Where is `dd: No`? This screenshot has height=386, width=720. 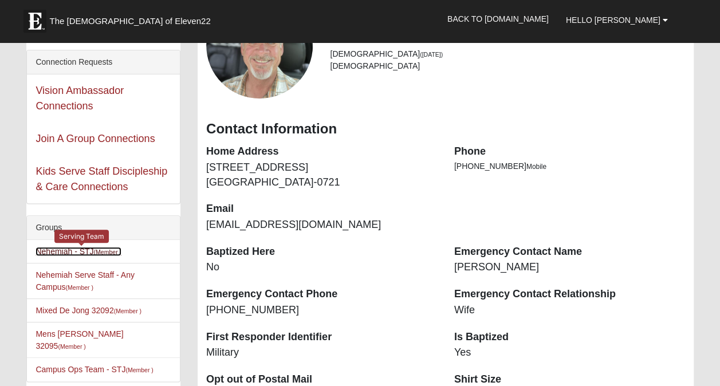 dd: No is located at coordinates (321, 267).